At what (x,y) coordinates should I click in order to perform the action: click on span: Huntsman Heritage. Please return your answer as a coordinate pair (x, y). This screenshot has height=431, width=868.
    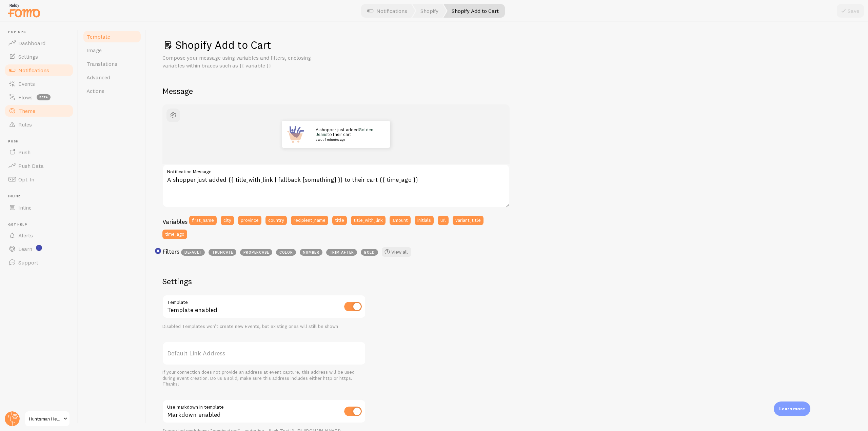
    Looking at the image, I should click on (45, 419).